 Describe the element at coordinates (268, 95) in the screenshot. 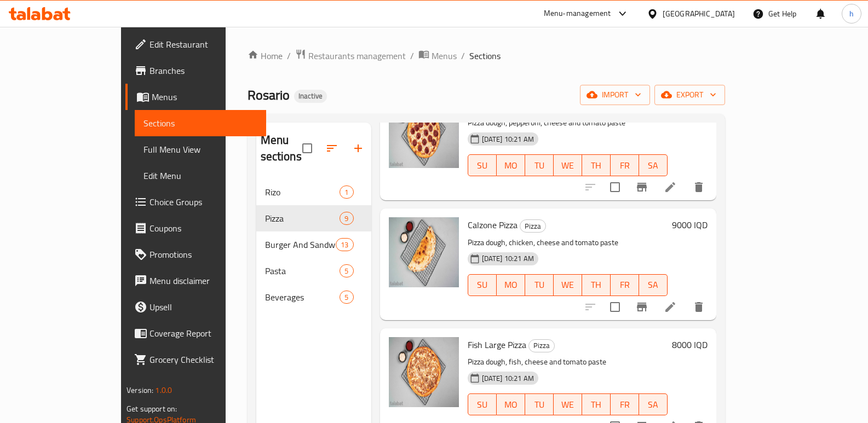

I see `span: Rosario` at that location.